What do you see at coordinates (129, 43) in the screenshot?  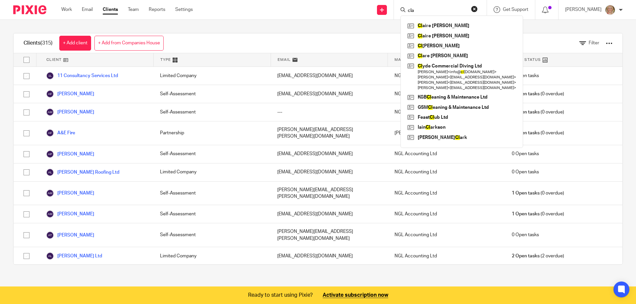 I see `a: + Add from Companies House` at bounding box center [129, 43].